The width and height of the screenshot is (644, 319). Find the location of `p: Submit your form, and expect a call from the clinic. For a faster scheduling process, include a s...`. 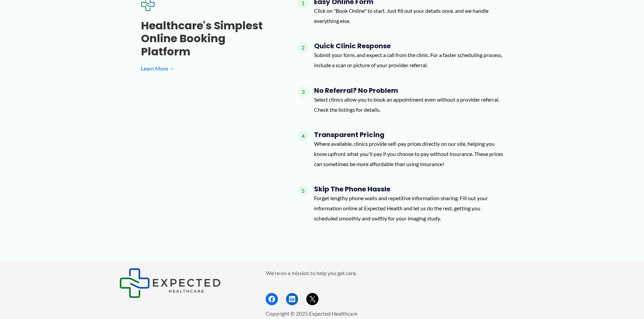

p: Submit your form, and expect a call from the clinic. For a faster scheduling process, include a s... is located at coordinates (409, 60).